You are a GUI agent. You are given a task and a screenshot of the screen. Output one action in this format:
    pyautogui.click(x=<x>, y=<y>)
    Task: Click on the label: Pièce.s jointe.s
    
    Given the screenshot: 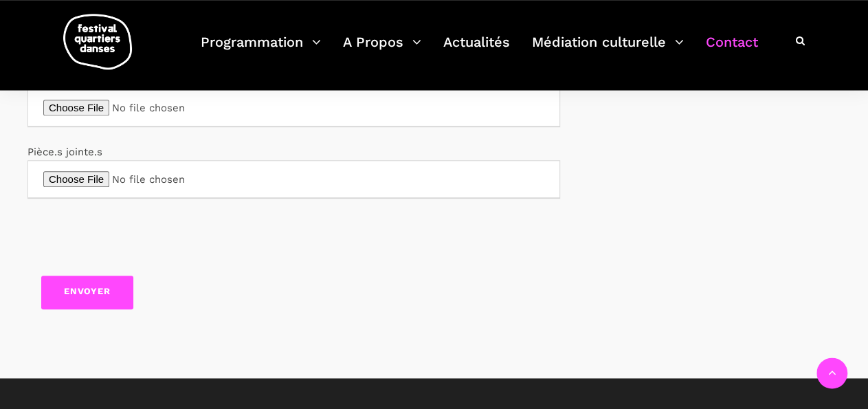 What is the action you would take?
    pyautogui.click(x=65, y=151)
    